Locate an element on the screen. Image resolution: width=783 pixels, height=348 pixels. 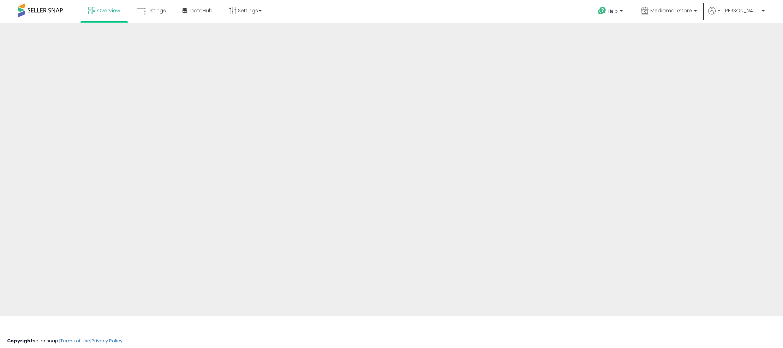
i: Get Help is located at coordinates (602, 11).